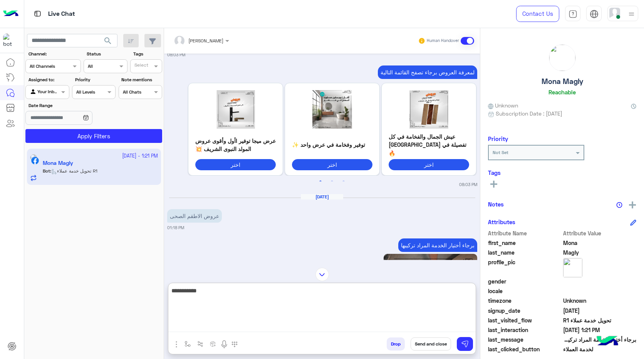  What do you see at coordinates (200, 344) in the screenshot?
I see `button: Trigger scenario` at bounding box center [200, 344].